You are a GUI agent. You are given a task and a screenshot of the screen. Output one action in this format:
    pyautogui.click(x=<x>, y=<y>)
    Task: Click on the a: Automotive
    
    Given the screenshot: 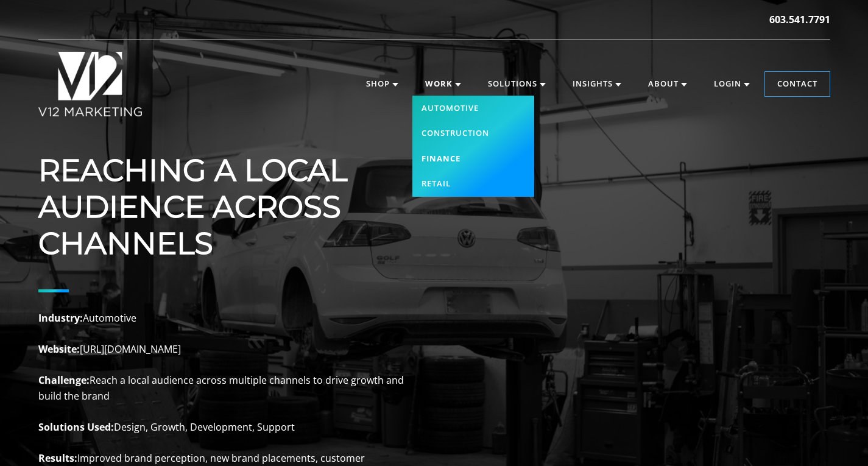 What is the action you would take?
    pyautogui.click(x=473, y=108)
    